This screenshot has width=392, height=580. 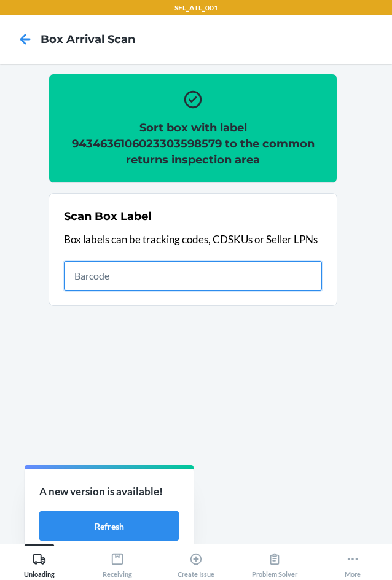 I want to click on button: Refresh, so click(x=109, y=527).